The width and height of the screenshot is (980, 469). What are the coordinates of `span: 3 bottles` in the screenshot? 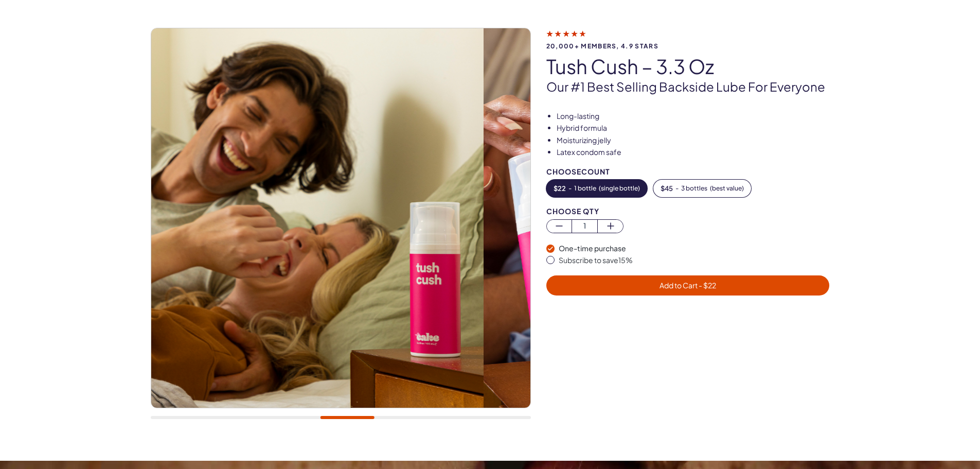 It's located at (694, 188).